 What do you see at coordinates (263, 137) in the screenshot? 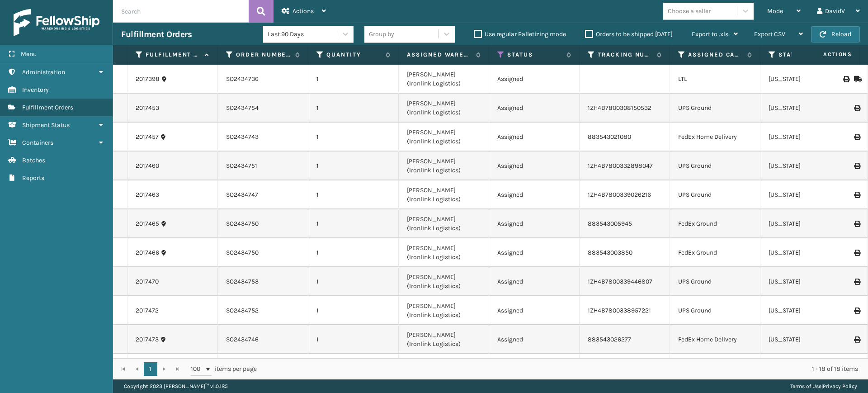
I see `td: SO2434743` at bounding box center [263, 137].